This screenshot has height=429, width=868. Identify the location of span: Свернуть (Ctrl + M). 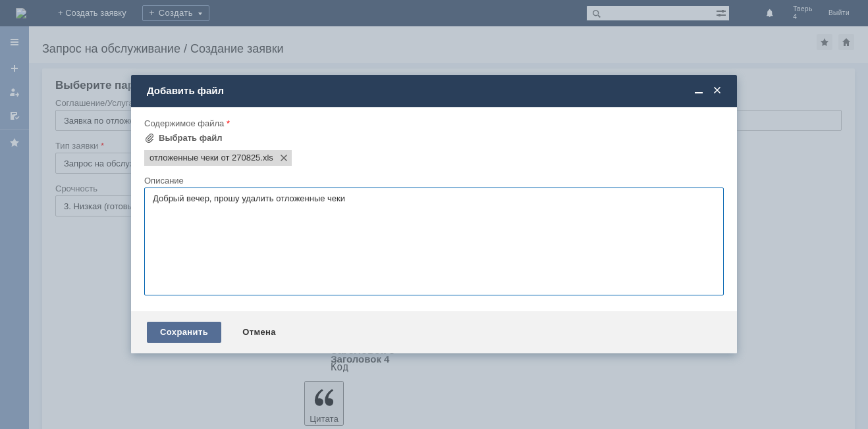
(699, 91).